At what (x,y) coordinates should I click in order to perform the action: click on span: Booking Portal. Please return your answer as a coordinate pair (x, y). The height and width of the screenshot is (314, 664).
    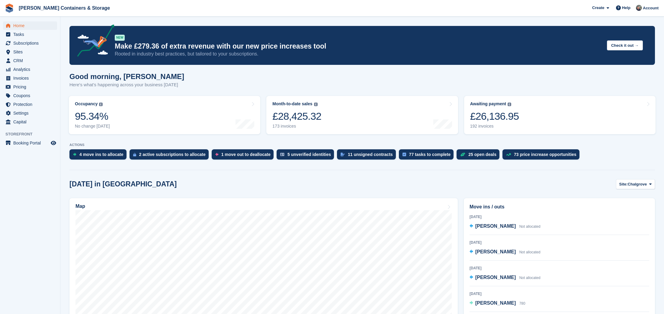
    Looking at the image, I should click on (31, 143).